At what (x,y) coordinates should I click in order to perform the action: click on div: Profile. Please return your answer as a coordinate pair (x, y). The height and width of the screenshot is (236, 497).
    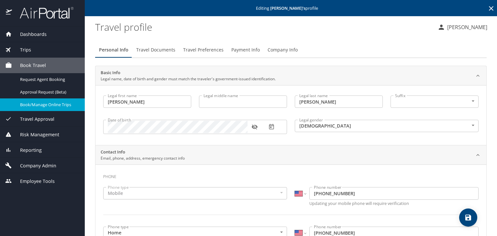
    Looking at the image, I should click on (291, 50).